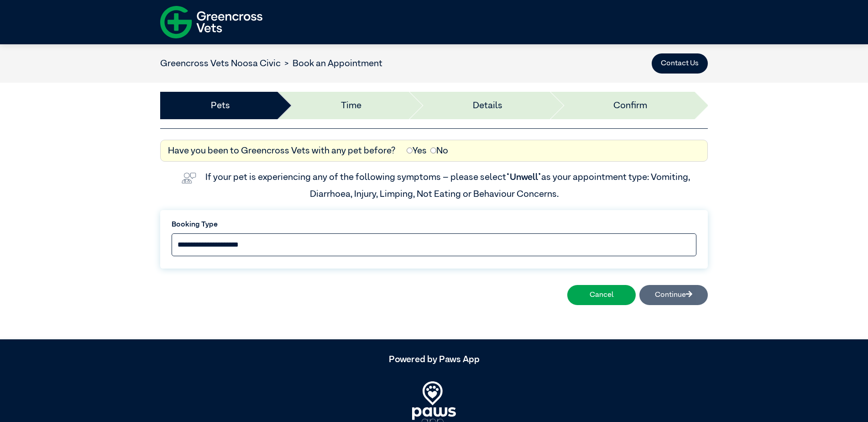  What do you see at coordinates (679, 64) in the screenshot?
I see `button: Contact Us` at bounding box center [679, 64].